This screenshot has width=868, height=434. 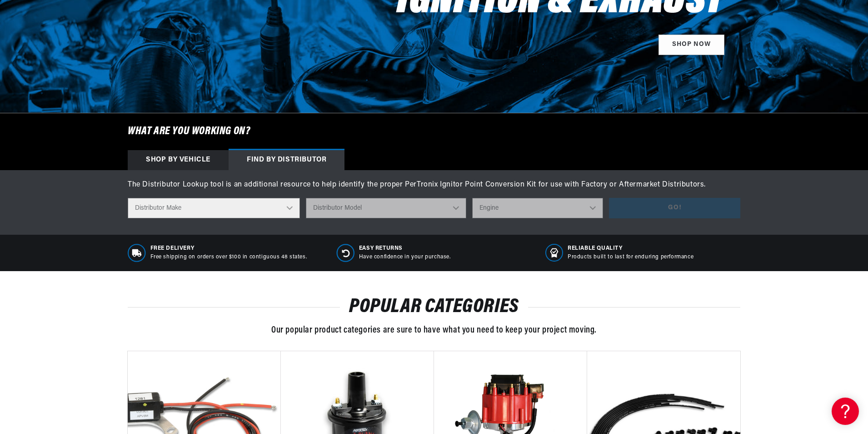 I want to click on span: Free Delivery, so click(x=229, y=248).